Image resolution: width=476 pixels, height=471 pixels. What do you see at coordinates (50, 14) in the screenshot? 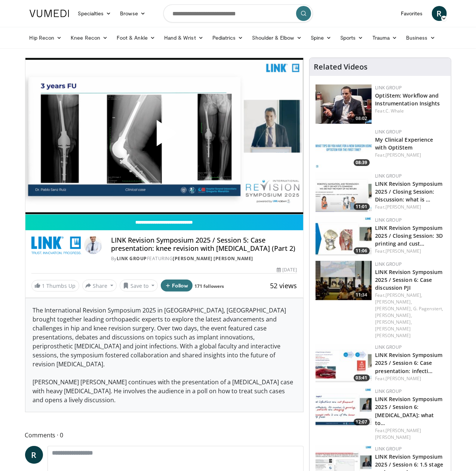
I see `img: VuMedi Logo` at bounding box center [50, 14].